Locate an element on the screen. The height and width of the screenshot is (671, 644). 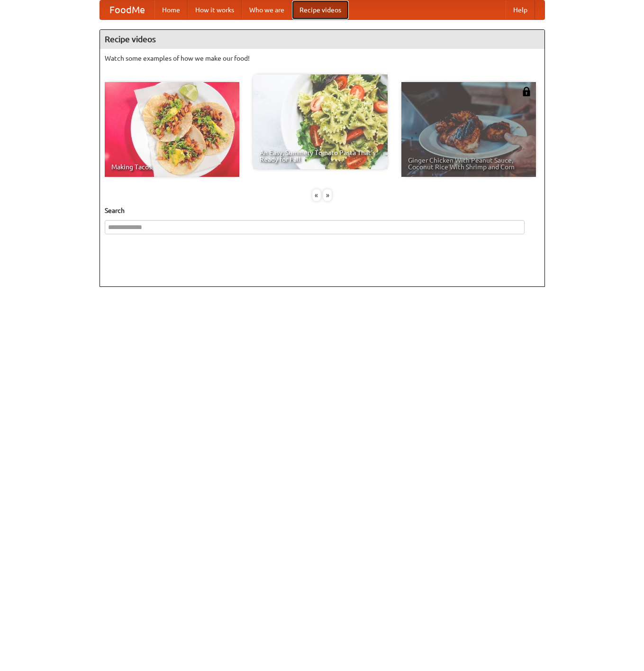
a: Recipe videos is located at coordinates (321, 10).